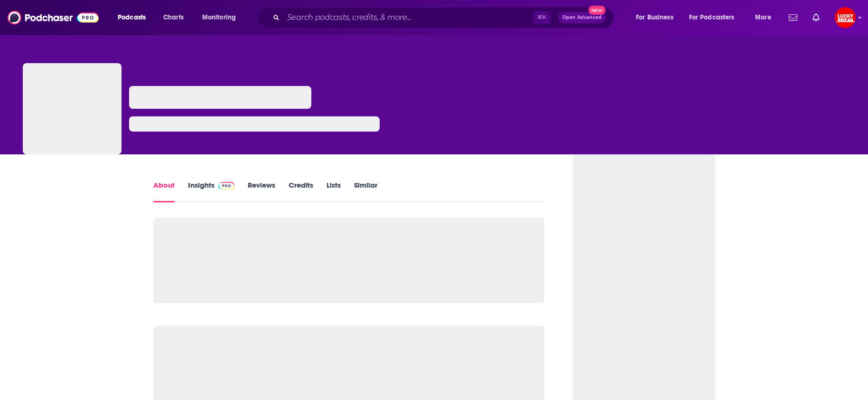 This screenshot has width=868, height=400. I want to click on a: InsightsPodchaser Pro, so click(211, 192).